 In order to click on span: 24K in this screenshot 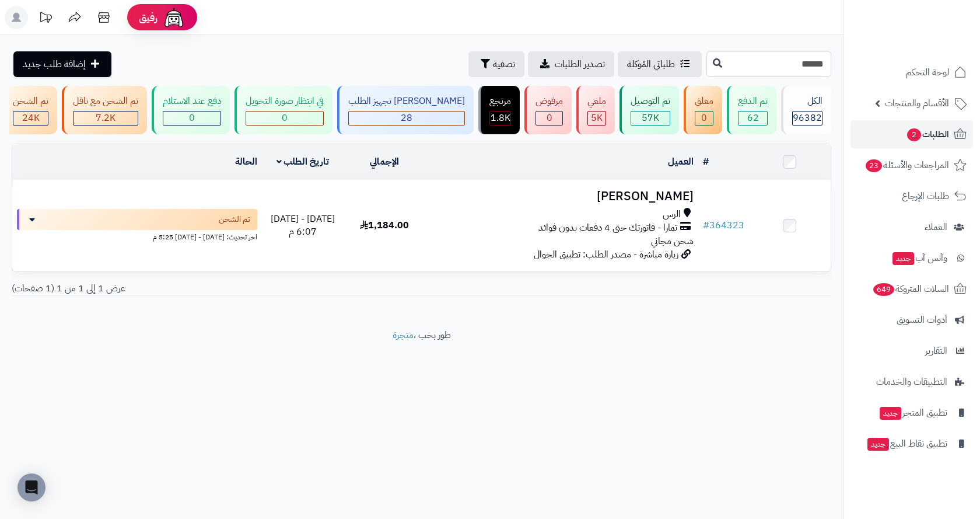, I will do `click(30, 118)`.